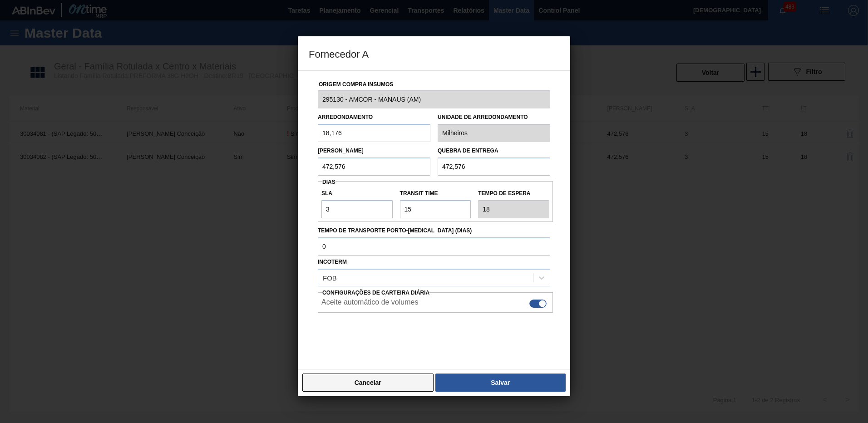  Describe the element at coordinates (333, 262) in the screenshot. I see `label: Incoterm` at that location.